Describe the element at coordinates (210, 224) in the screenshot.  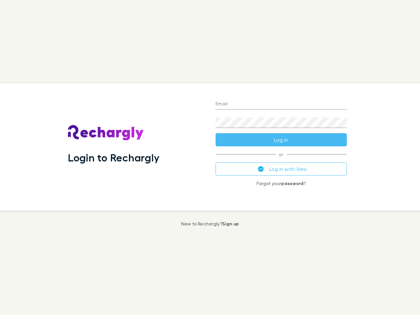
I see `p: New to Rechargly?` at that location.